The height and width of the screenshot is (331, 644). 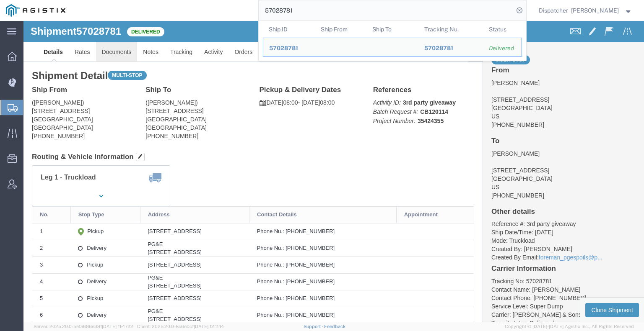 I want to click on th: Ship To, so click(x=392, y=29).